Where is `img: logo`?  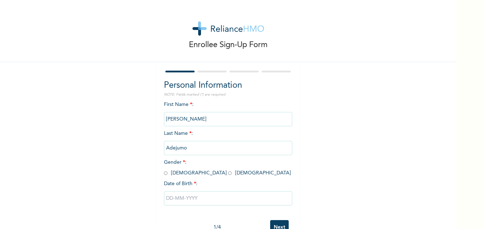 img: logo is located at coordinates (228, 29).